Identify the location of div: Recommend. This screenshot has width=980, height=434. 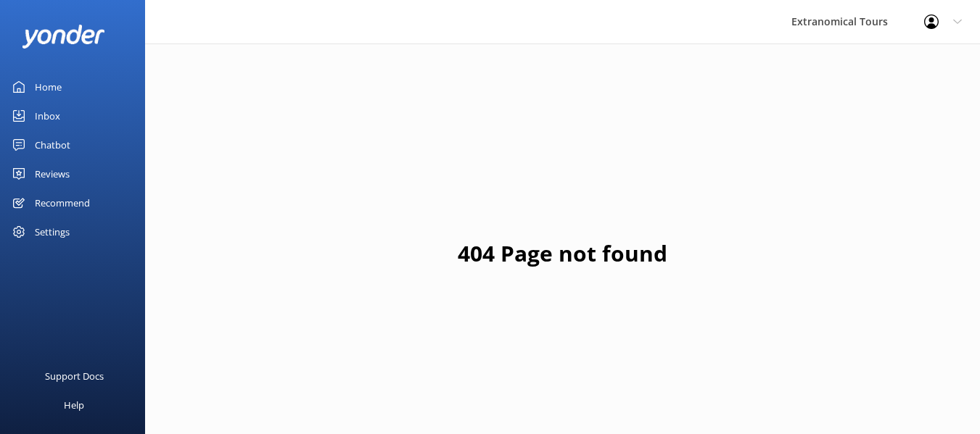
(62, 203).